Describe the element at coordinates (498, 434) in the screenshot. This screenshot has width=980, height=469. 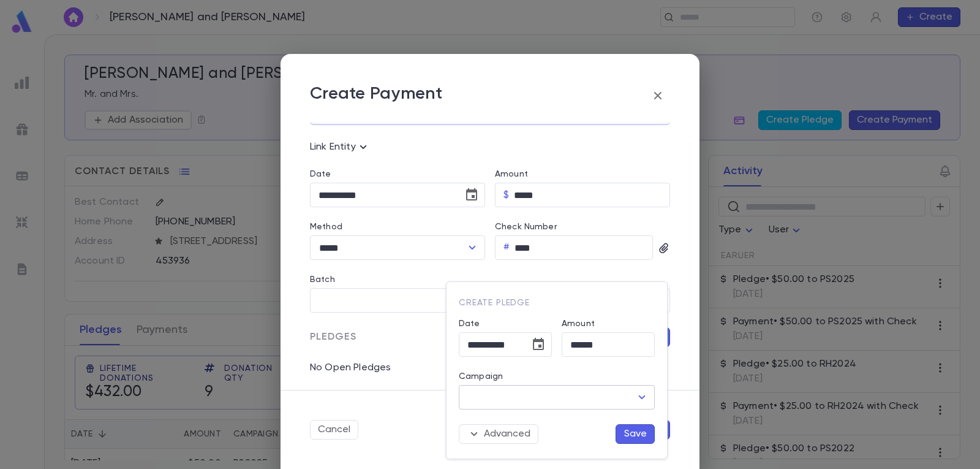
I see `button: Advanced` at that location.